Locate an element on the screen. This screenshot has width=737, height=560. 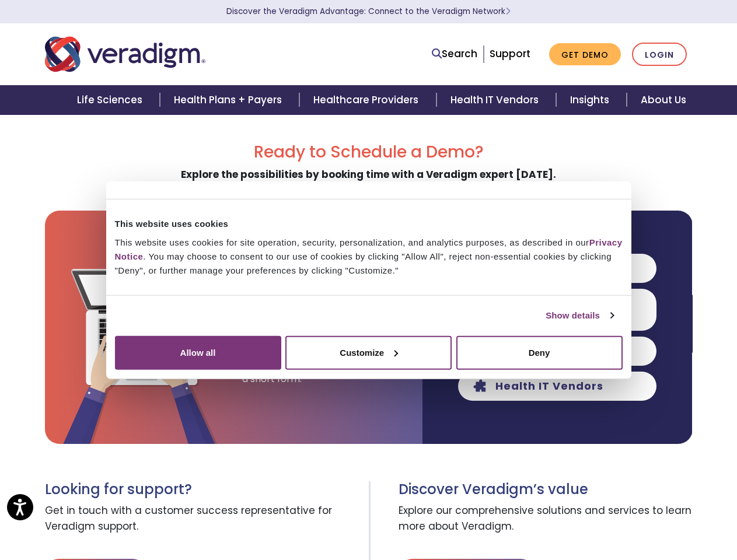
span: Learn More is located at coordinates (508, 11).